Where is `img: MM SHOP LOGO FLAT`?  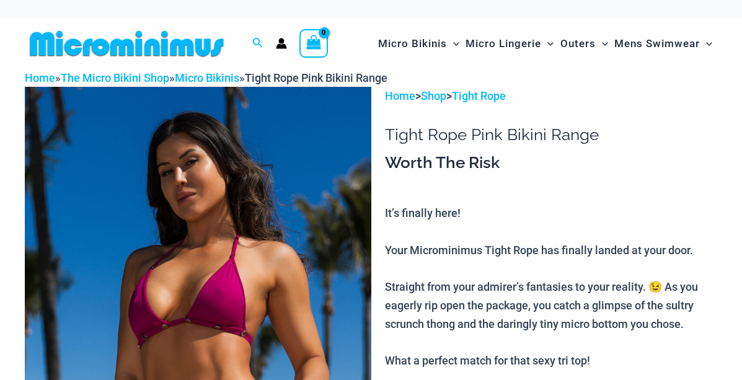 img: MM SHOP LOGO FLAT is located at coordinates (126, 43).